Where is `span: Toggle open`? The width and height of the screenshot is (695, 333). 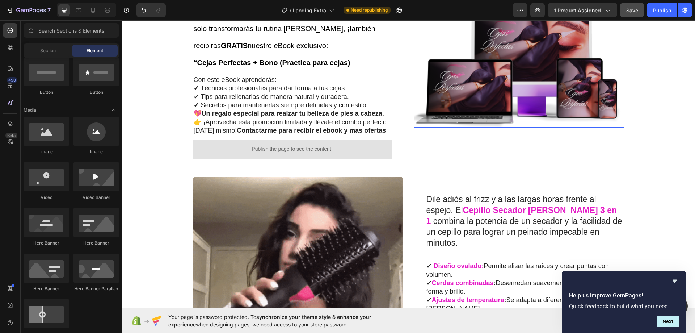 span: Toggle open is located at coordinates (113, 110).